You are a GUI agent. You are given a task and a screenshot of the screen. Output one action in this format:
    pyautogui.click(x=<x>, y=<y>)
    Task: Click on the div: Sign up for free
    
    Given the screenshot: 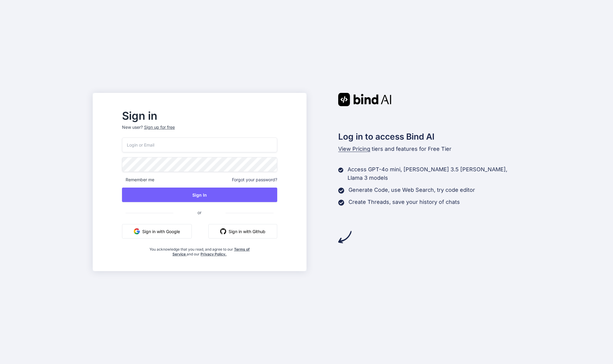 What is the action you would take?
    pyautogui.click(x=159, y=127)
    